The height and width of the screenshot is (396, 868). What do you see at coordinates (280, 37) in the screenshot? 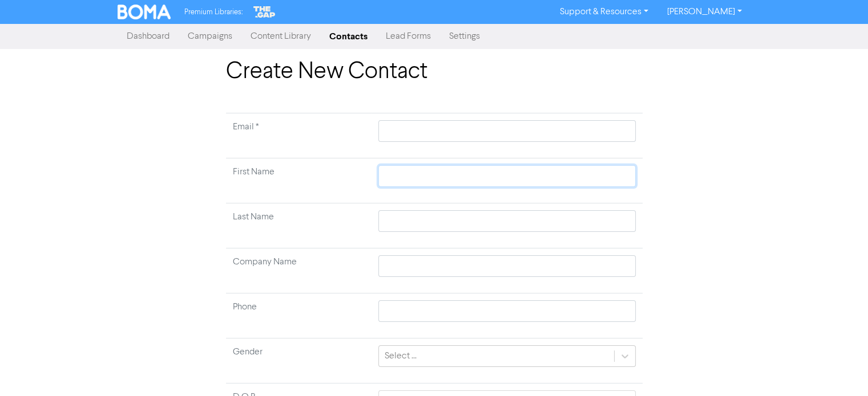
I see `a: Content Library` at bounding box center [280, 37].